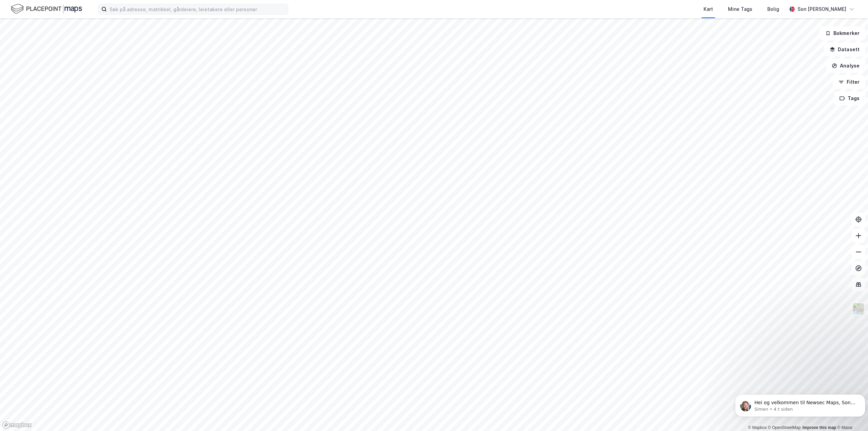 Image resolution: width=868 pixels, height=431 pixels. What do you see at coordinates (73, 23) in the screenshot?
I see `p: Hei og velkommen til Newsec Maps, Son Om det er du lurer på så er det bare å ta kontakt her. [DEM...` at bounding box center [73, 23].